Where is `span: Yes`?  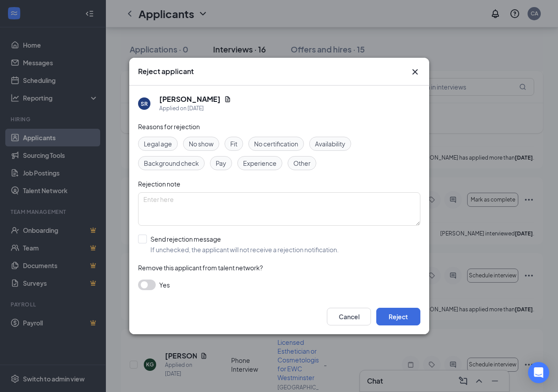 span: Yes is located at coordinates (165, 285).